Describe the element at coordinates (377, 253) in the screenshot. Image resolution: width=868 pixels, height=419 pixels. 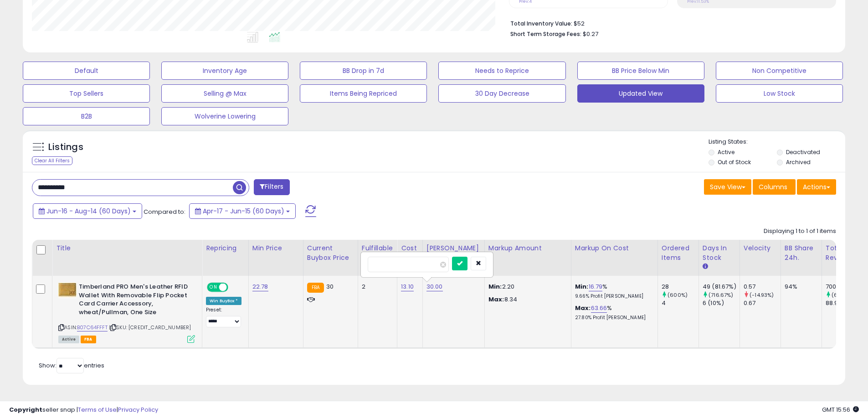
I see `div: Fulfillable Quantity` at that location.